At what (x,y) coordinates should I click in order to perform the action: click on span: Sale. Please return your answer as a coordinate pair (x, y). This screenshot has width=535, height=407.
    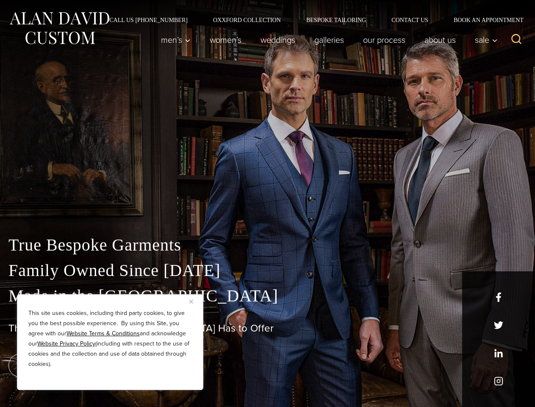
    Looking at the image, I should click on (487, 40).